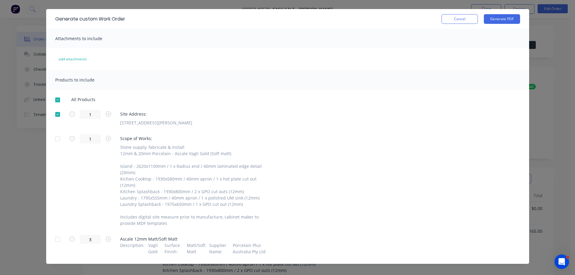 The image size is (575, 275). Describe the element at coordinates (90, 19) in the screenshot. I see `div: Generate custom Work Order` at that location.